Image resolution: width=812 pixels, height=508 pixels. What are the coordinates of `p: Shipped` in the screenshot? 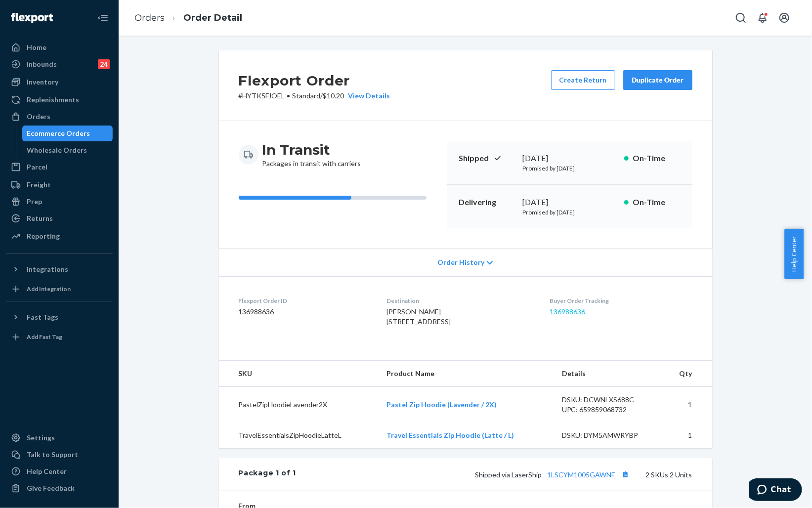 It's located at (487, 159).